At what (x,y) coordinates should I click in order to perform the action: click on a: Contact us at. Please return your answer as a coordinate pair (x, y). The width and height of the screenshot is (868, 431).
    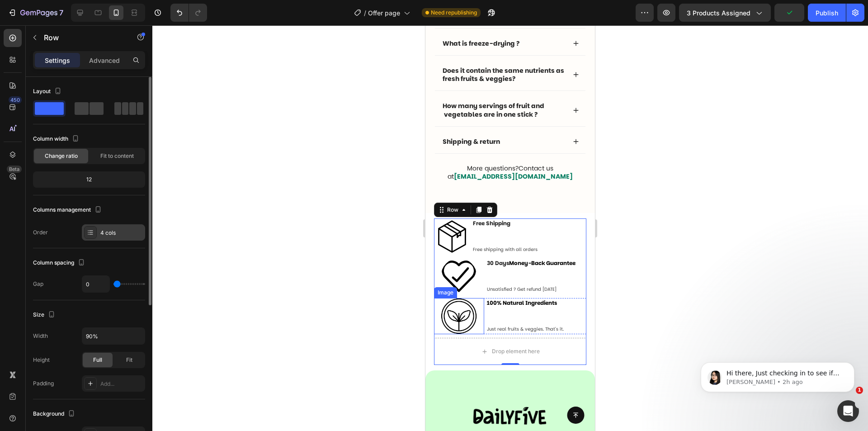
    Looking at the image, I should click on (75, 147).